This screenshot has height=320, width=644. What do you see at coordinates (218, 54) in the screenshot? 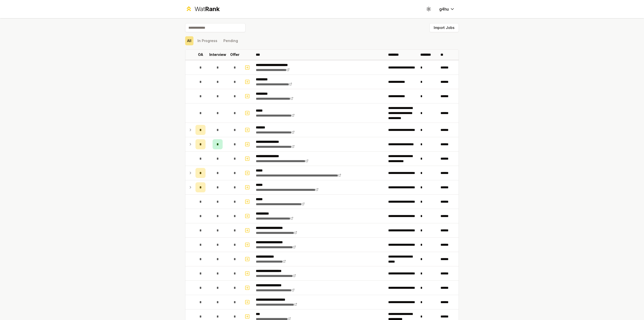
I see `p: Interview` at bounding box center [218, 54].